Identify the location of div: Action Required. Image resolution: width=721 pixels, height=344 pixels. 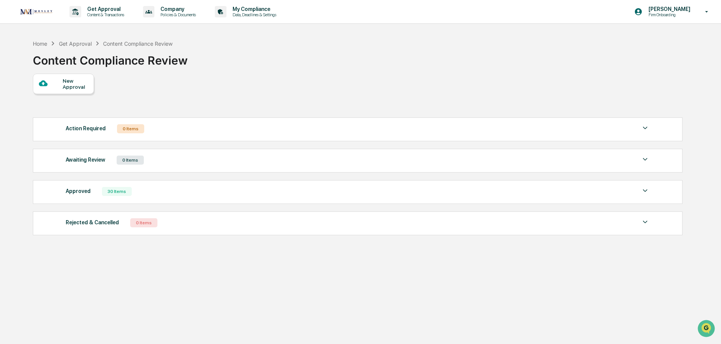
(86, 128).